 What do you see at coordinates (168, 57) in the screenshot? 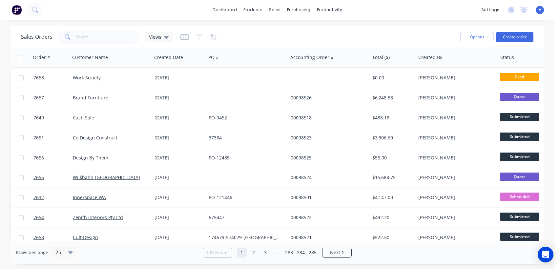
I see `div: Created Date` at bounding box center [168, 57].